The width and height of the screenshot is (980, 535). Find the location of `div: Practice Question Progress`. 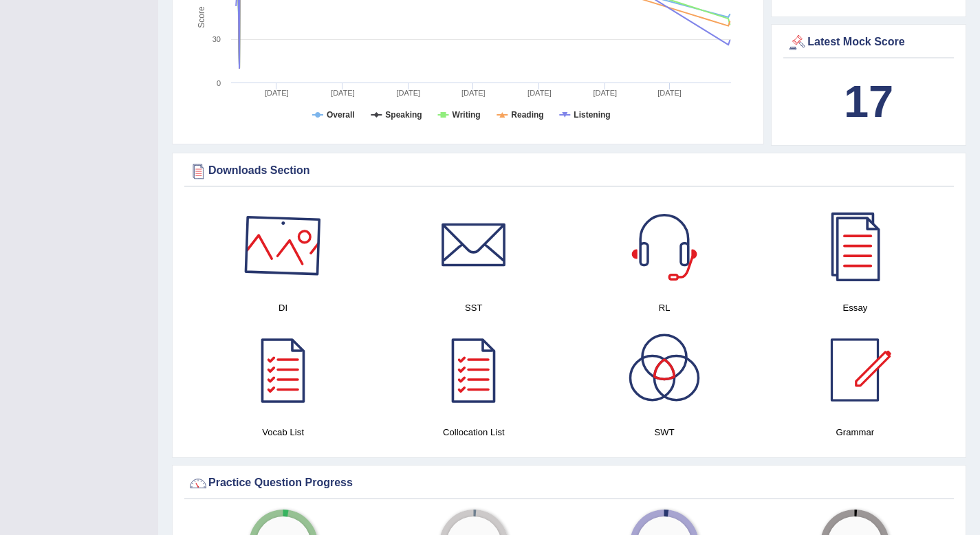

div: Practice Question Progress is located at coordinates (569, 484).